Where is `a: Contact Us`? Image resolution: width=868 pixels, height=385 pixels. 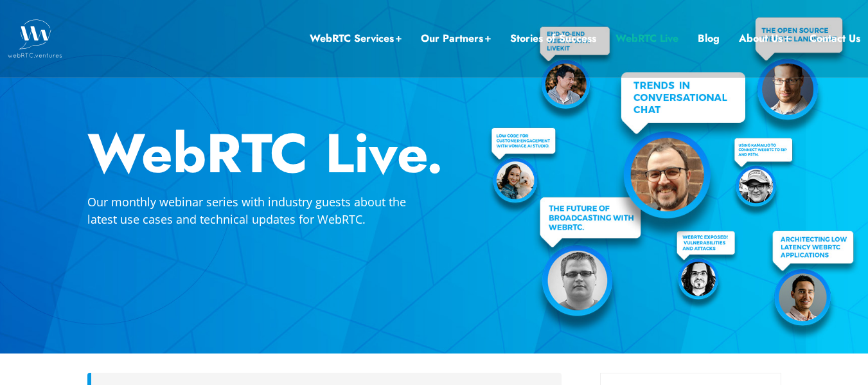
a: Contact Us is located at coordinates (835, 39).